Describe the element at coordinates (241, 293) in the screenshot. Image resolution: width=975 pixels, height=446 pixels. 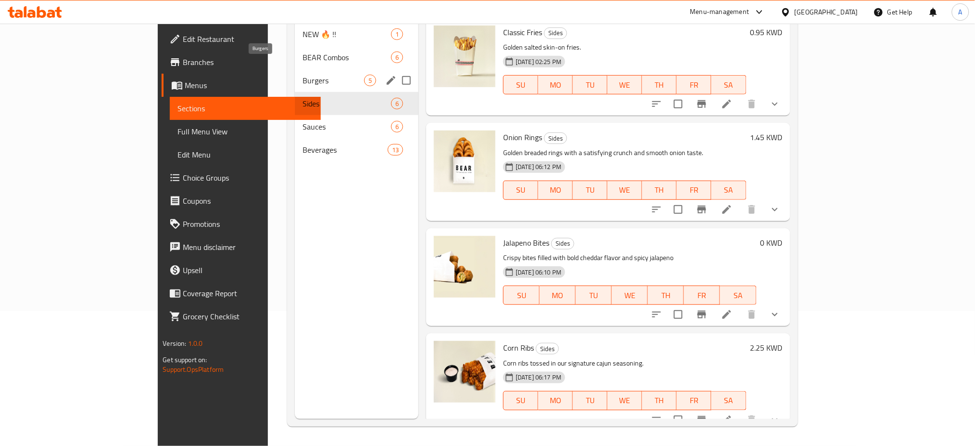
I see `a: Coverage Report` at that location.